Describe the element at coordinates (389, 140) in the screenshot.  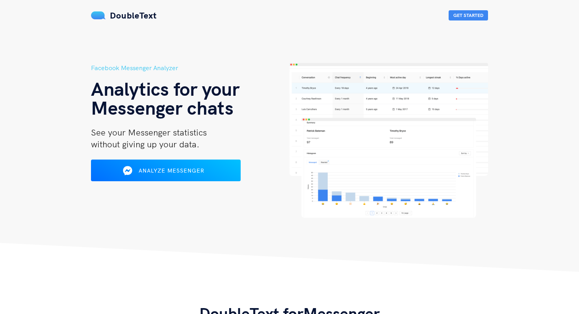
I see `img: hero` at that location.